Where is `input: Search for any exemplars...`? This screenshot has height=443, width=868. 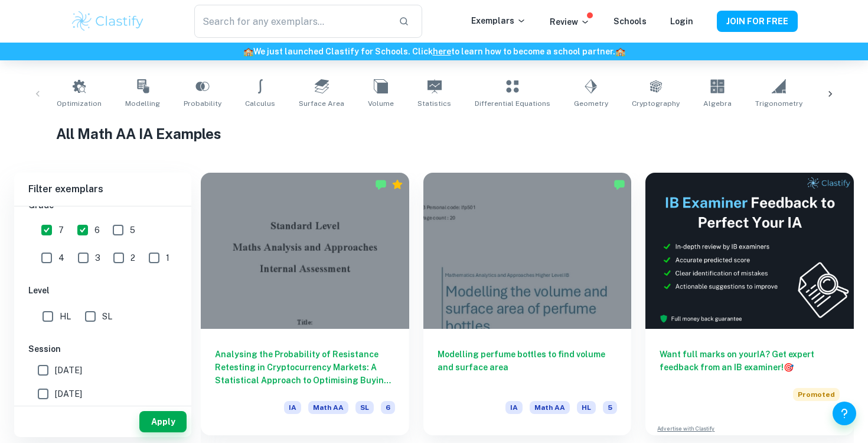 input: Search for any exemplars... is located at coordinates (292, 21).